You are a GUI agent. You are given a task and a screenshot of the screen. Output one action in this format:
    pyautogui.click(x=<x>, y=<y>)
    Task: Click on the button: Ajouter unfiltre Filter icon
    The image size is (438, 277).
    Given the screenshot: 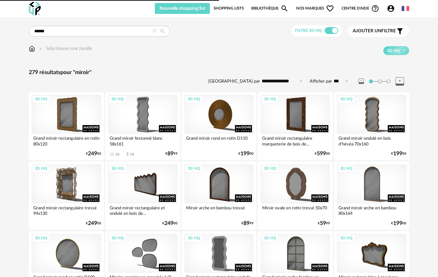 What is the action you would take?
    pyautogui.click(x=378, y=31)
    